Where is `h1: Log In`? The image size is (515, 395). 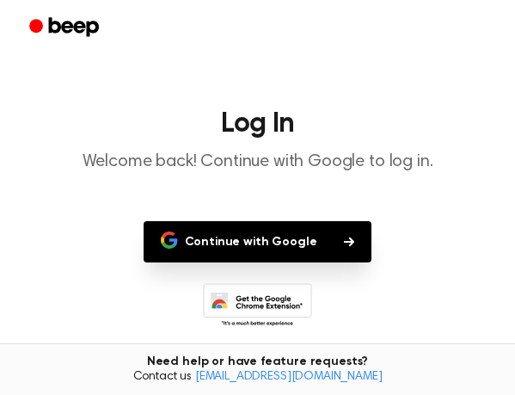 h1: Log In is located at coordinates (257, 124).